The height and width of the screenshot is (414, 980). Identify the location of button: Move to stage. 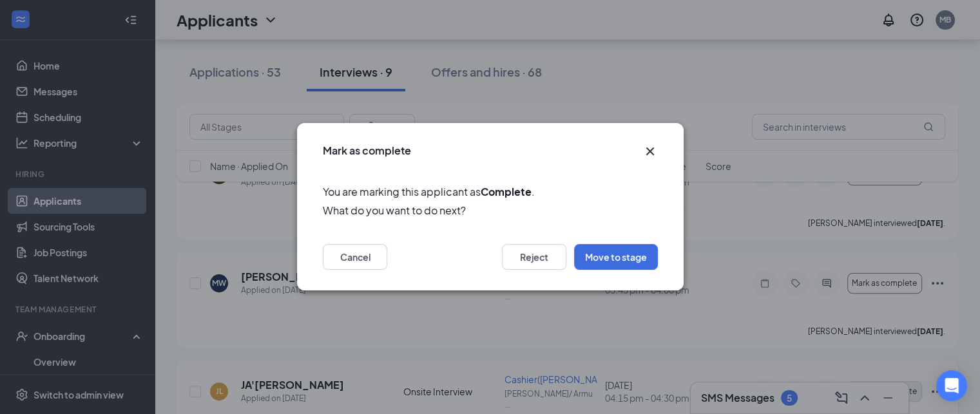
(616, 258).